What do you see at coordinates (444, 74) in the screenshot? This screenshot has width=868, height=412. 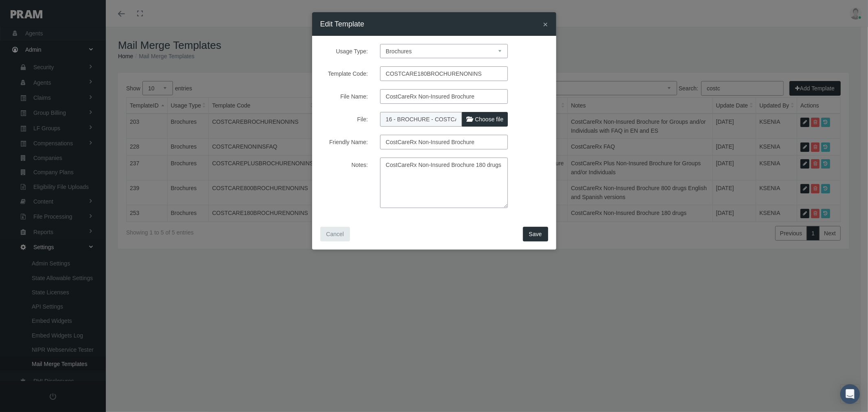 I see `input: Enter template code` at bounding box center [444, 74].